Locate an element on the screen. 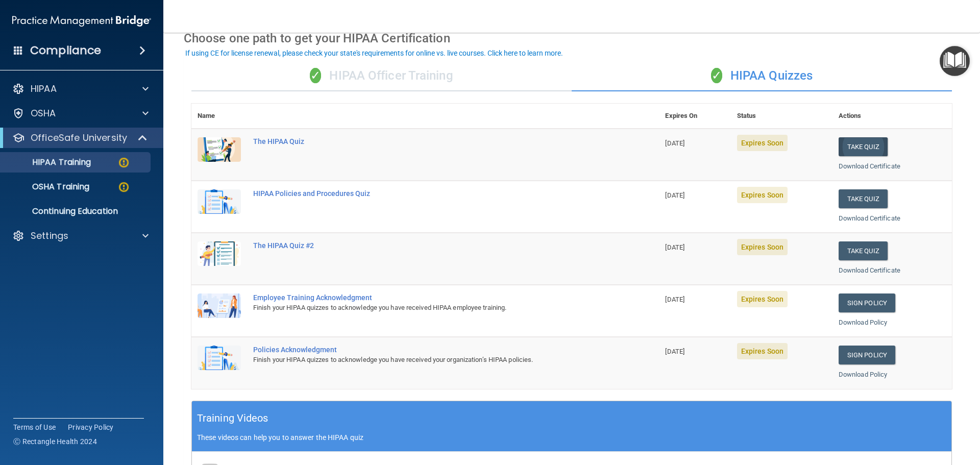 This screenshot has width=980, height=465. p: Continuing Education is located at coordinates (76, 212).